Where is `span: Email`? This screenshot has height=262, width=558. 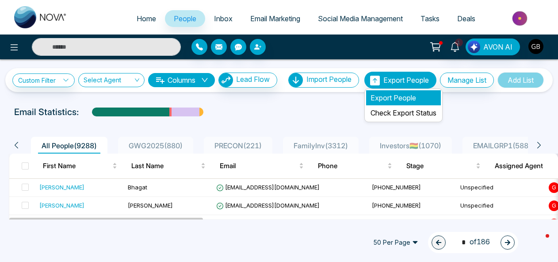
span: Email is located at coordinates (258, 166).